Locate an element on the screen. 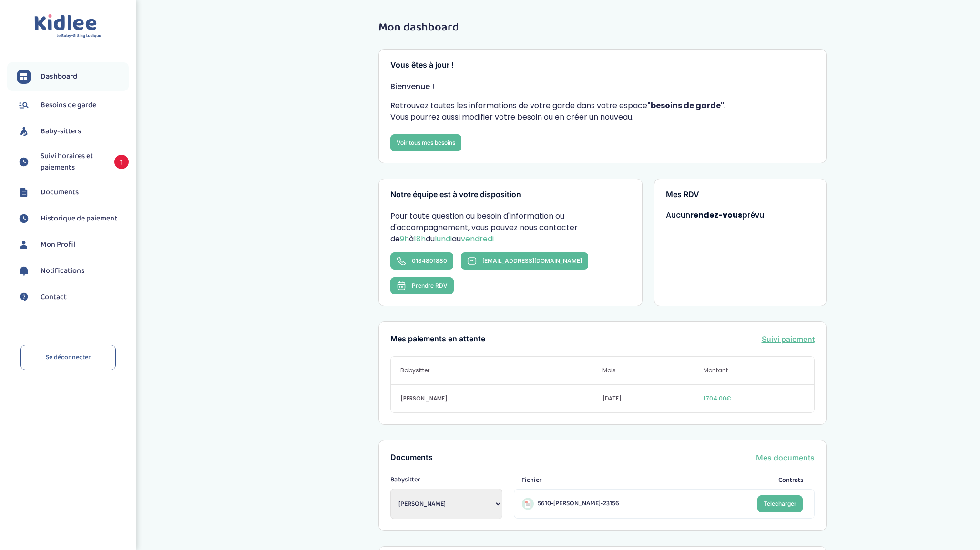 The image size is (980, 550). a: Telecharger is located at coordinates (780, 504).